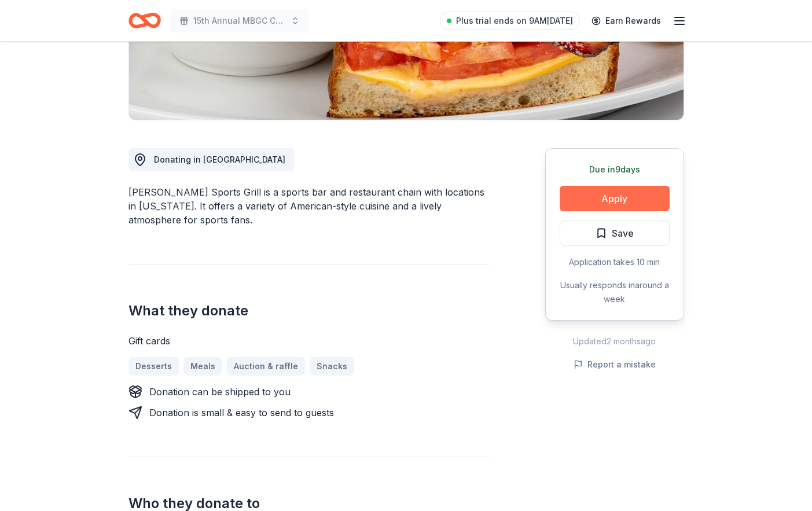  I want to click on div: Application takes 10 min, so click(615, 262).